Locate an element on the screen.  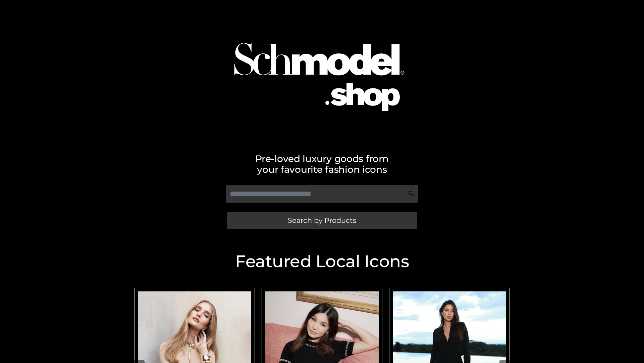
img: Search Icon is located at coordinates (411, 194).